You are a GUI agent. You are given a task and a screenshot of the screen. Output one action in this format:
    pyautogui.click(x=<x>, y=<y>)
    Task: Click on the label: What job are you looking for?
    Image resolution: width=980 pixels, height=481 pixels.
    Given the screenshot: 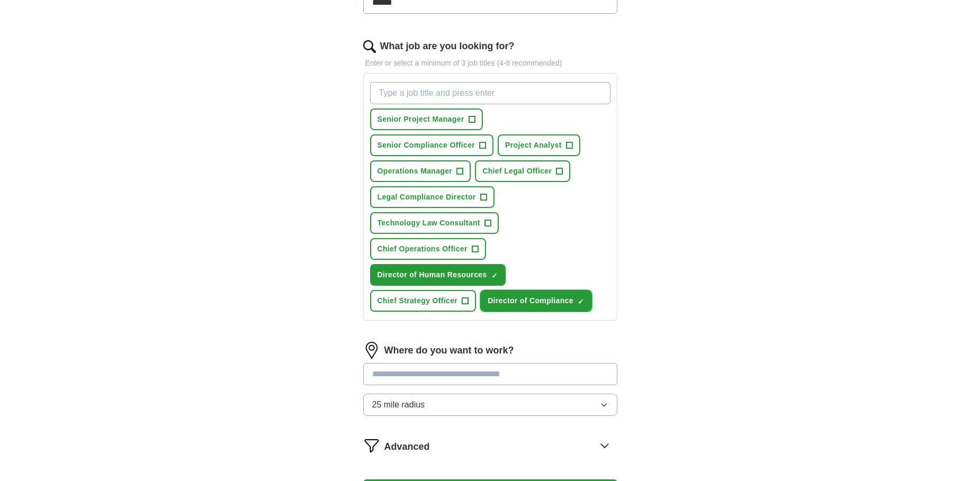 What is the action you would take?
    pyautogui.click(x=447, y=46)
    